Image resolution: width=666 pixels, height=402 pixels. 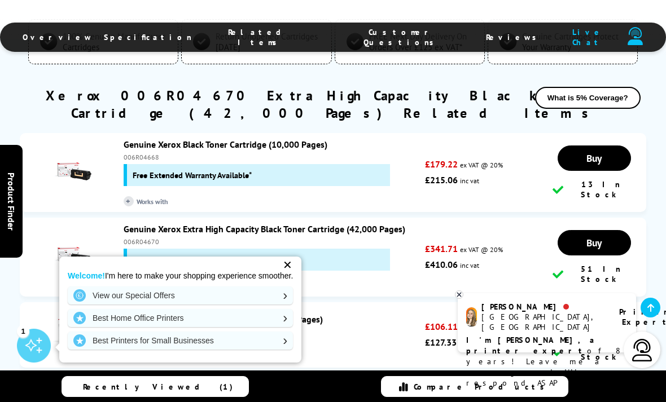 What do you see at coordinates (635, 36) in the screenshot?
I see `img: user-headset-duotone.svg` at bounding box center [635, 36].